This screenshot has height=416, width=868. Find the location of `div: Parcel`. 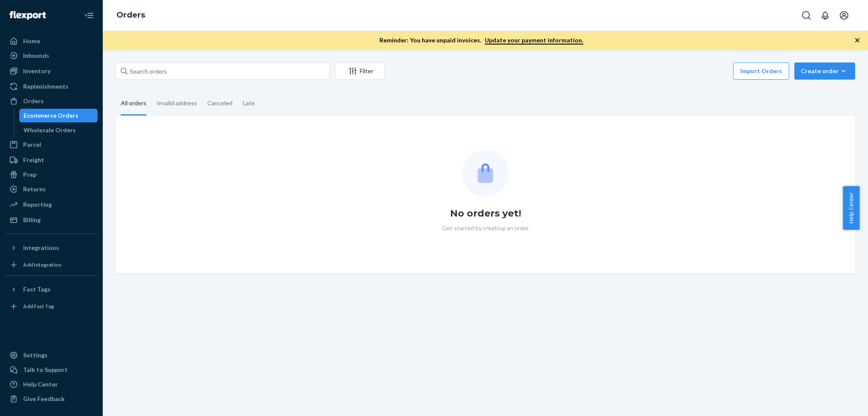

div: Parcel is located at coordinates (32, 145).